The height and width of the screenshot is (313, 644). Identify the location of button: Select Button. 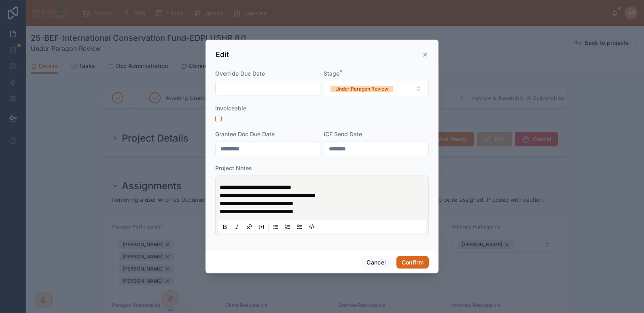
(376, 88).